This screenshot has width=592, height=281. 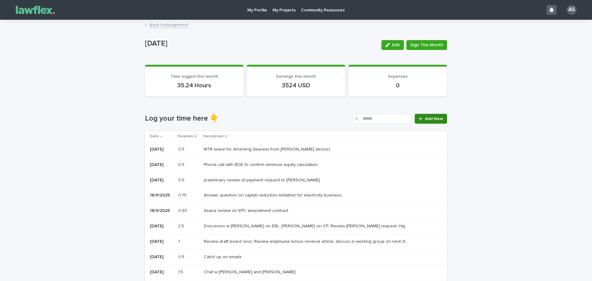 I want to click on h1: Log your time here 👇, so click(x=247, y=118).